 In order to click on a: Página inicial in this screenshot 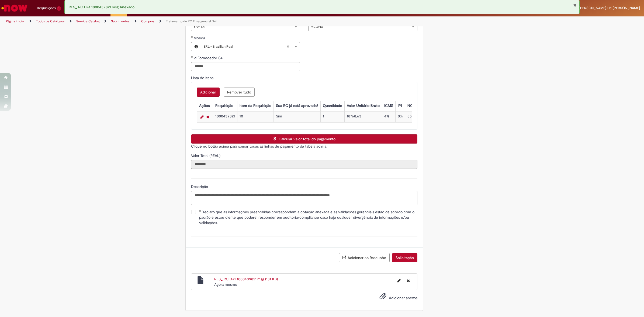, I will do `click(15, 22)`.